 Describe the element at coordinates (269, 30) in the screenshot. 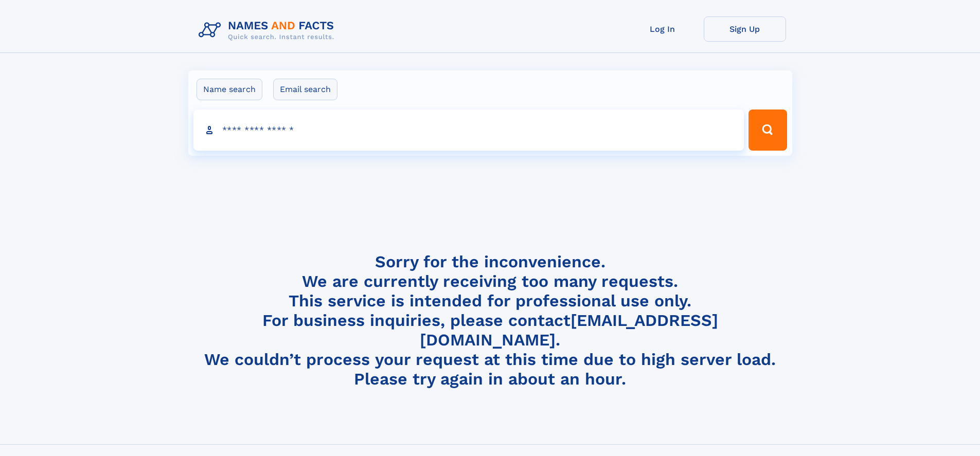

I see `img: Logo Names and Facts` at that location.